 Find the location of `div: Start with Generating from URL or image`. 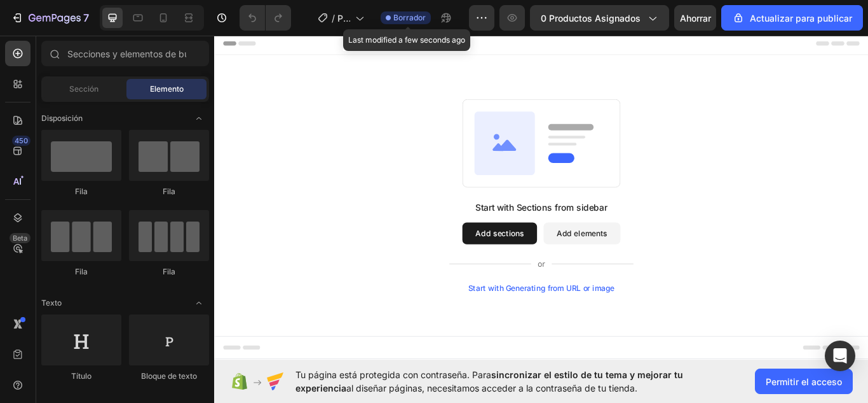

div: Start with Generating from URL or image is located at coordinates (381, 298).